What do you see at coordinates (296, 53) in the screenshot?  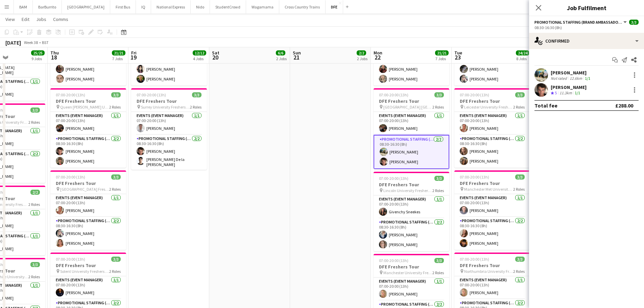 I see `span: Sun` at bounding box center [296, 53].